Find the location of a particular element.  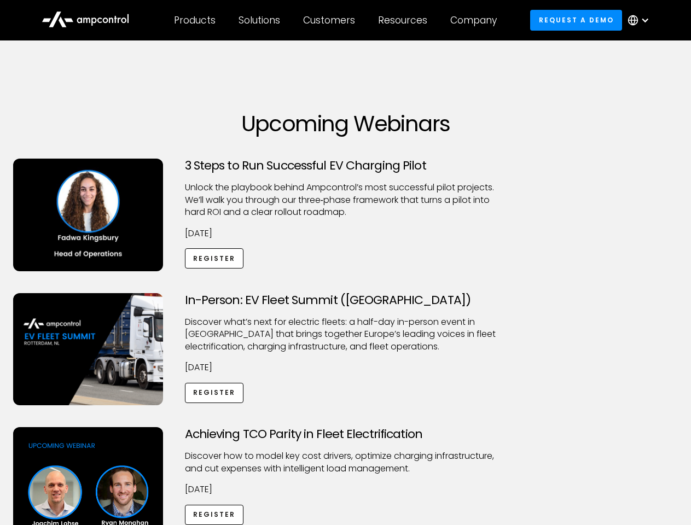

p: Discover how to model key cost drivers, optimize charging infrastructure, and cut expenses with i... is located at coordinates (346, 462).